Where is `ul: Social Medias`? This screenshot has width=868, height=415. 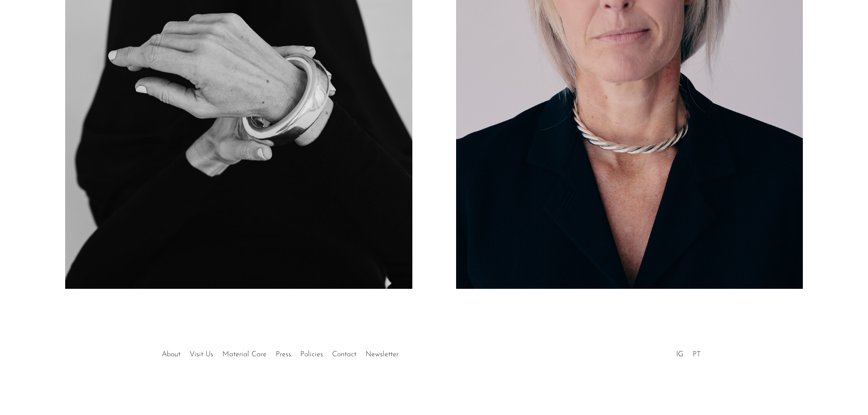
ul: Social Medias is located at coordinates (688, 353).